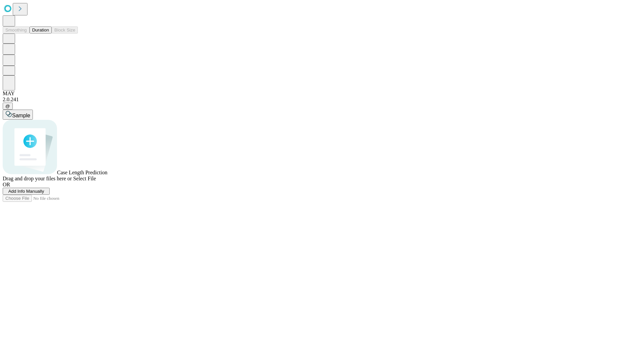 The image size is (644, 362). What do you see at coordinates (85, 178) in the screenshot?
I see `span: Select File` at bounding box center [85, 178].